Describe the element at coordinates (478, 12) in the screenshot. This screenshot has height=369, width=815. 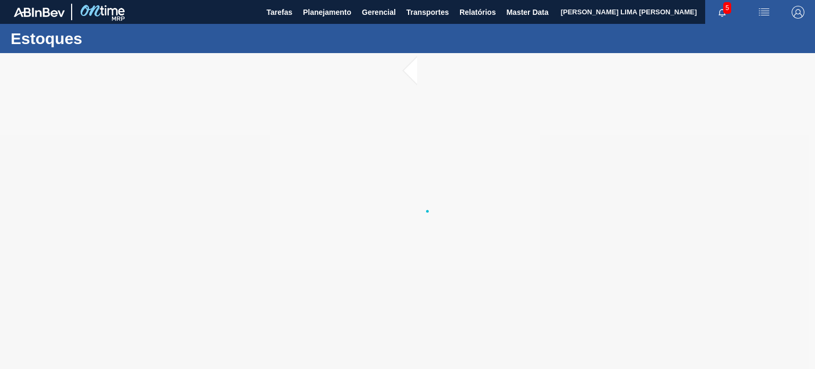
I see `span: Relatórios` at that location.